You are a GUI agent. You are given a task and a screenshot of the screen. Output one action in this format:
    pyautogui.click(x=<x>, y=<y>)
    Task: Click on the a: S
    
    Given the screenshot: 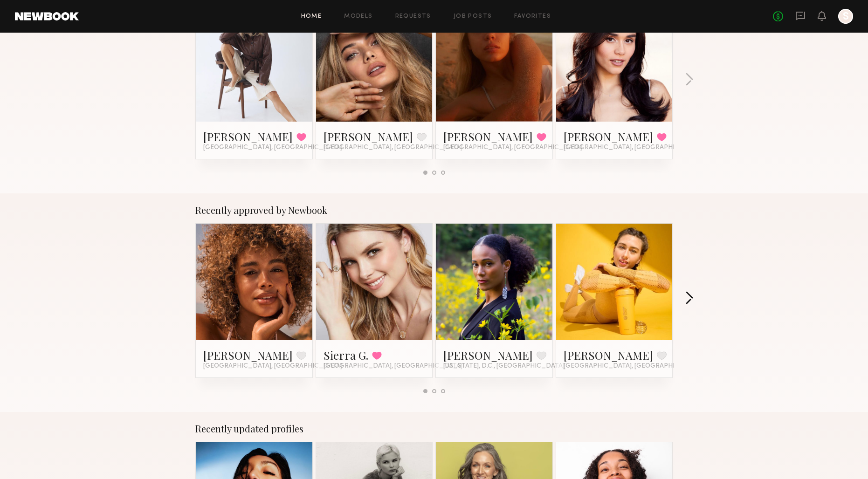 What is the action you would take?
    pyautogui.click(x=846, y=17)
    